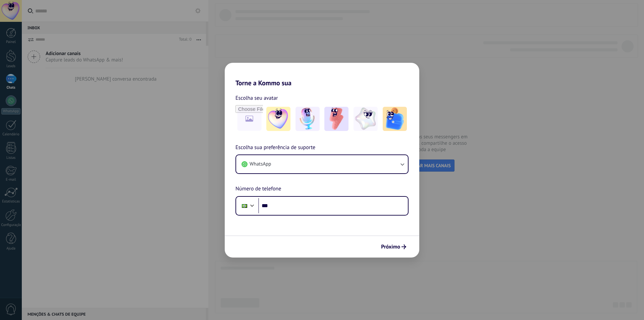 The width and height of the screenshot is (644, 320). I want to click on img: -4.jpeg, so click(366, 119).